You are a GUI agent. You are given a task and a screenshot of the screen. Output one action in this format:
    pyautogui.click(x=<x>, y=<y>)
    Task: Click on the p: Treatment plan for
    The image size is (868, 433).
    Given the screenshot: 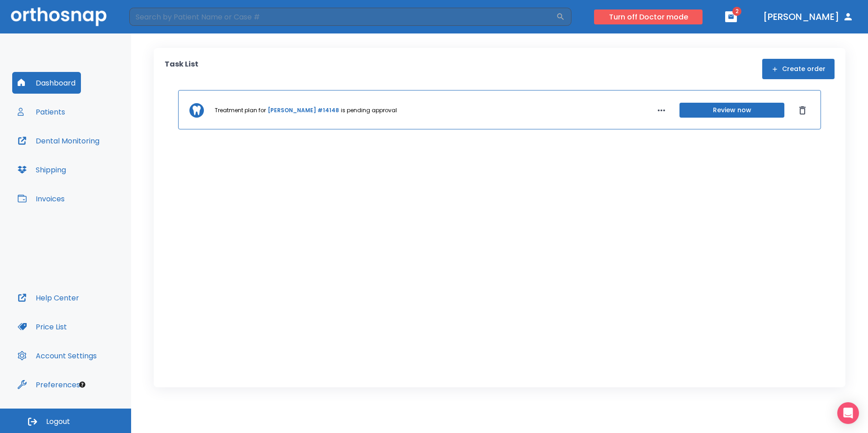 What is the action you would take?
    pyautogui.click(x=240, y=110)
    